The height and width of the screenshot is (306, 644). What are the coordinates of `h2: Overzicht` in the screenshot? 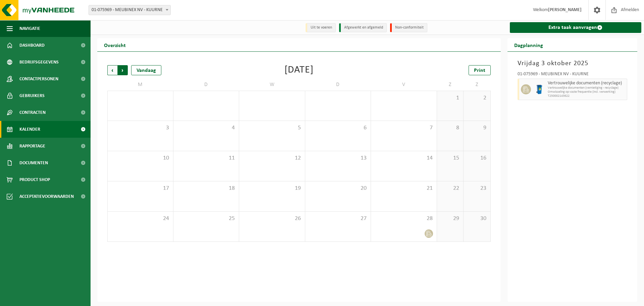 It's located at (115, 45).